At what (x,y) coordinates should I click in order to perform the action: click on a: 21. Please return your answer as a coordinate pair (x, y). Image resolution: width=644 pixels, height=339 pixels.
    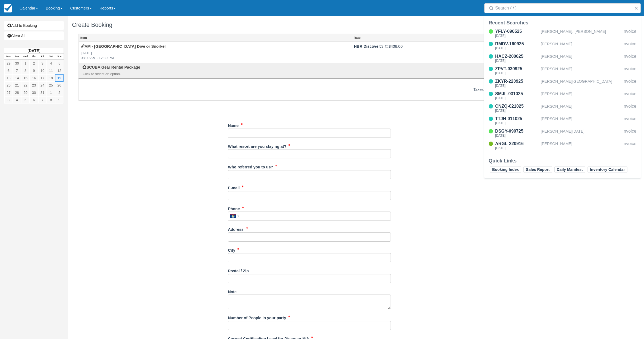
    Looking at the image, I should click on (17, 85).